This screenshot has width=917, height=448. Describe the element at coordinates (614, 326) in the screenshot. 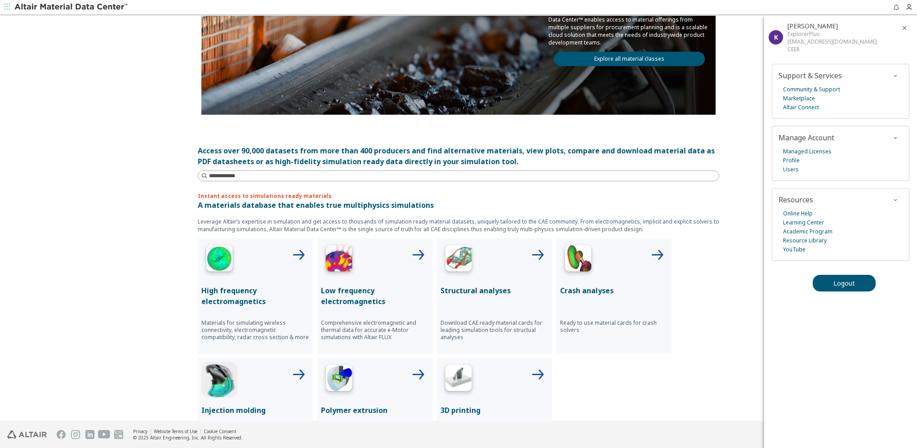

I see `p: Ready to use material cards for crash solvers` at that location.